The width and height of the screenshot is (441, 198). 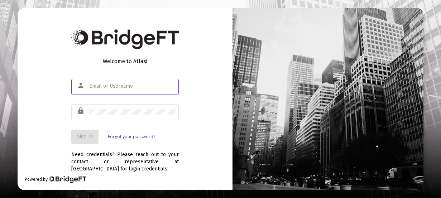 I want to click on input: Email or Username, so click(x=132, y=86).